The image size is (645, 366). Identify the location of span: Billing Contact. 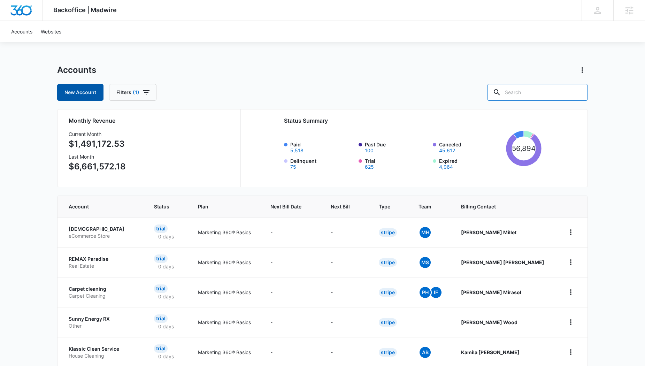
(504, 206).